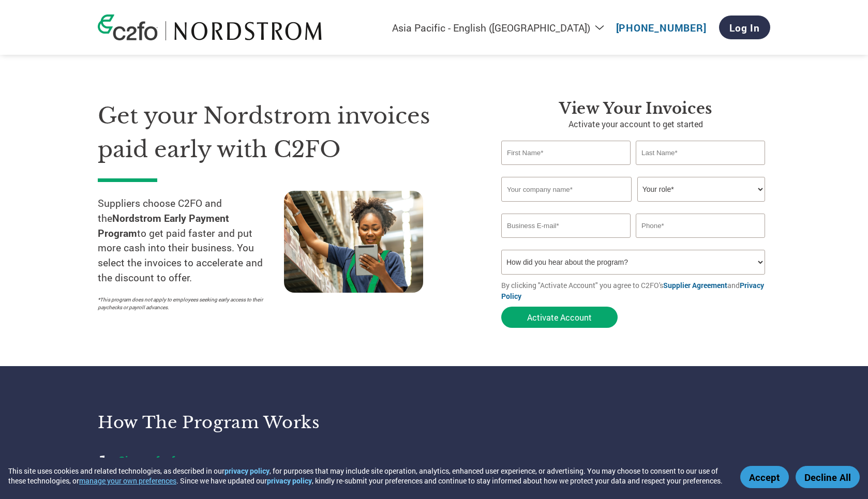  Describe the element at coordinates (696, 285) in the screenshot. I see `a: Supplier Agreement` at that location.